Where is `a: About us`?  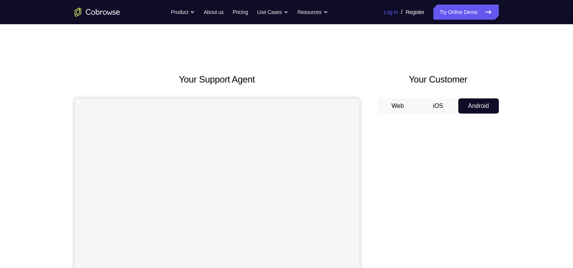 a: About us is located at coordinates (214, 12).